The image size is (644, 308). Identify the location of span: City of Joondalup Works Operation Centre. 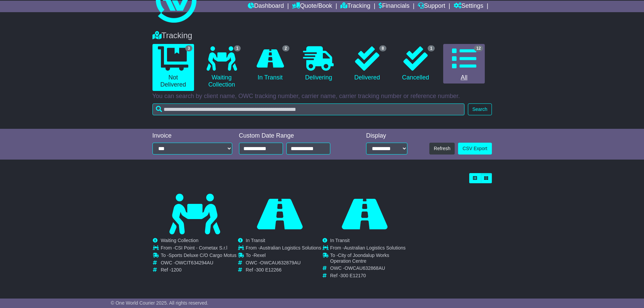
(359, 258).